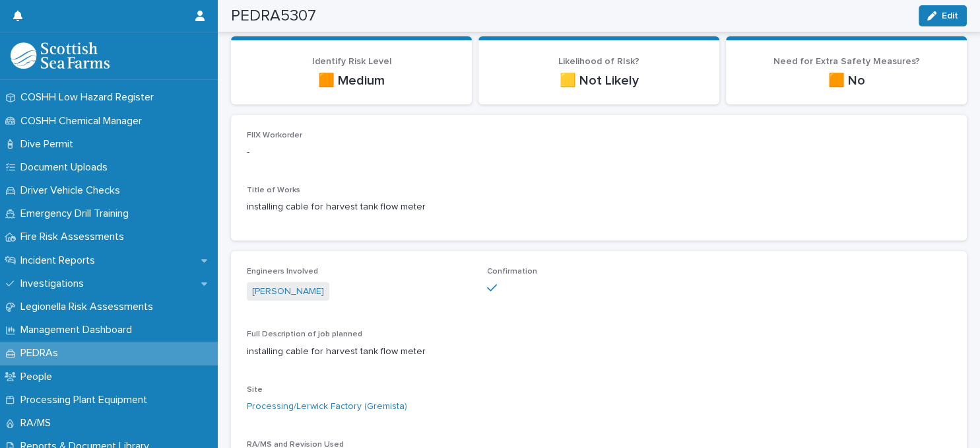  Describe the element at coordinates (846, 81) in the screenshot. I see `p: 🟧 No` at that location.